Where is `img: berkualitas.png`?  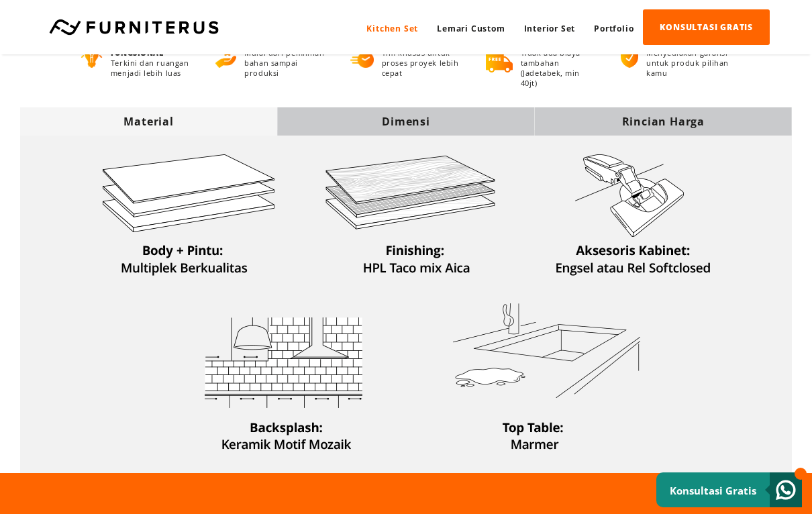
img: berkualitas.png is located at coordinates (225, 57).